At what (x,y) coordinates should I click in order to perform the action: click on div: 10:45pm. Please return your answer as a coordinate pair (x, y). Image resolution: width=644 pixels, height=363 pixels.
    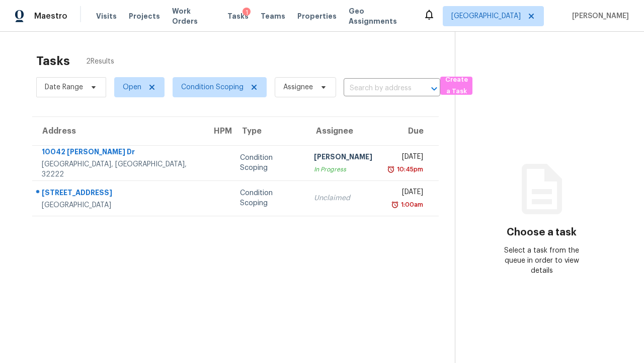
    Looking at the image, I should click on (409, 170).